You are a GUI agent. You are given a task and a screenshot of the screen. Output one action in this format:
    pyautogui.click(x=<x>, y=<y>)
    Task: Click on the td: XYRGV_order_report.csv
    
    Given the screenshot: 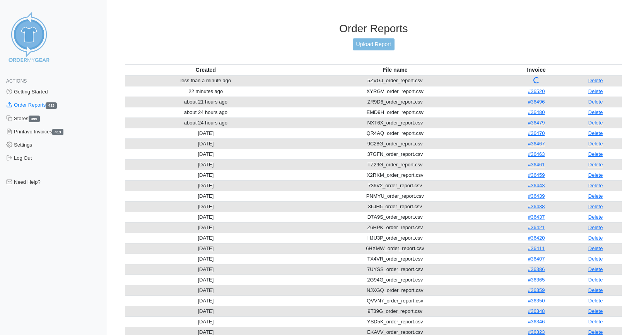 What is the action you would take?
    pyautogui.click(x=395, y=91)
    